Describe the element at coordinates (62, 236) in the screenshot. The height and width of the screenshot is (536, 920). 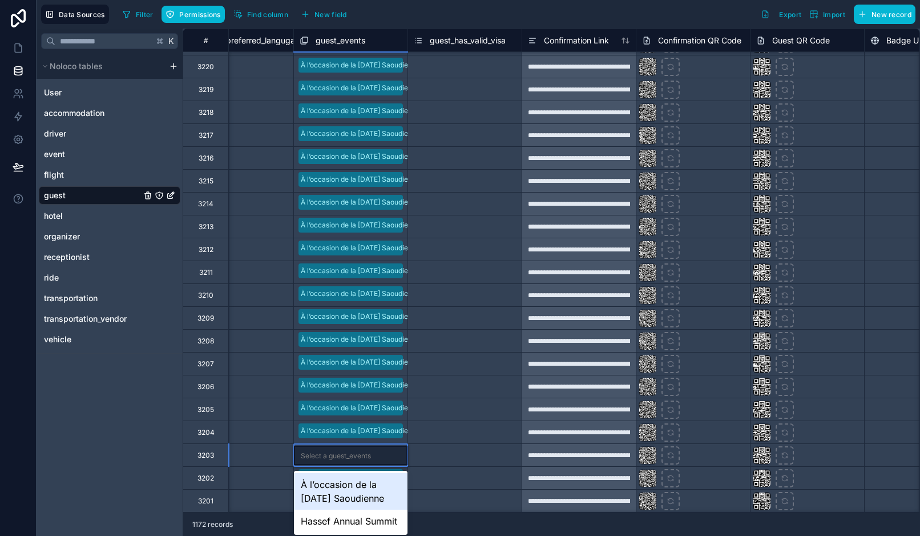
I see `span: organizer` at that location.